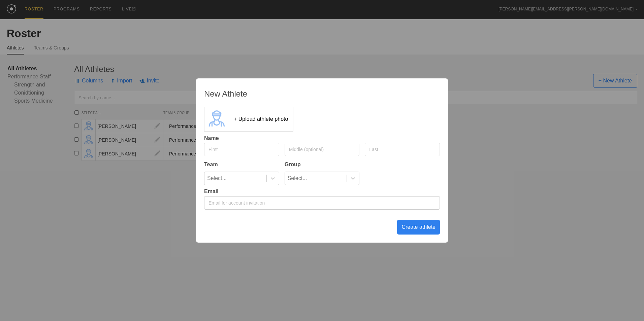 This screenshot has width=644, height=321. What do you see at coordinates (322, 94) in the screenshot?
I see `div: New Athlete` at bounding box center [322, 94].